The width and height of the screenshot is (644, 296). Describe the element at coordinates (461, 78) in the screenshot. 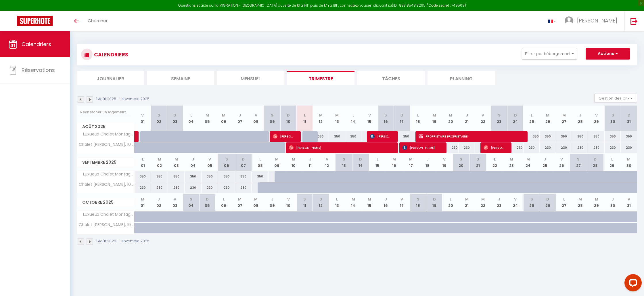

I see `li: Planning` at that location.